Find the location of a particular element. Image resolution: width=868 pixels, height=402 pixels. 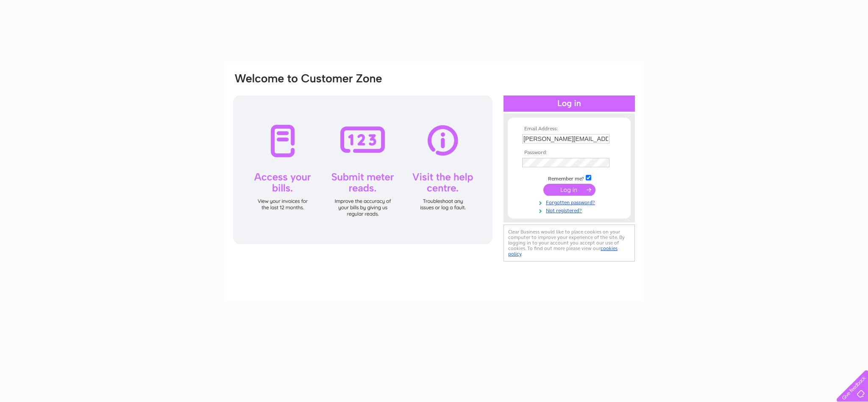

th: Email Address: is located at coordinates (569, 129).